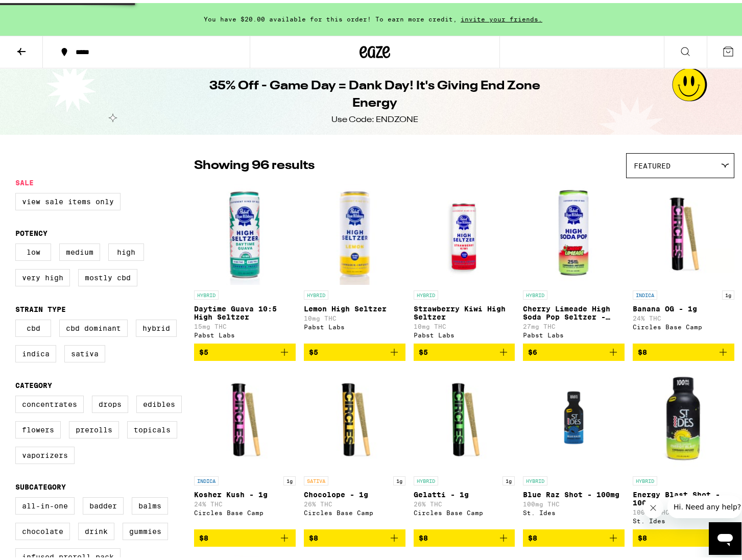  What do you see at coordinates (574, 310) in the screenshot?
I see `p: Cherry Limeade High Soda Pop Seltzer - 25mg` at bounding box center [574, 310].